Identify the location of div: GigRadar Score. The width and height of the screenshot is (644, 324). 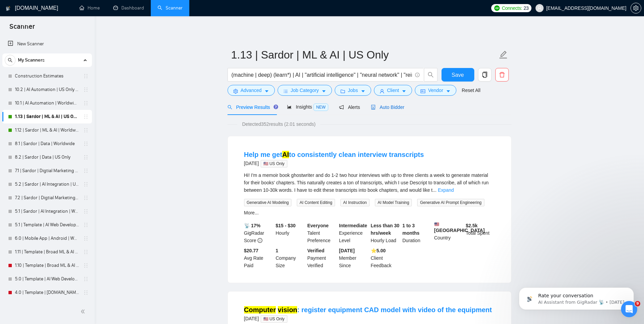
(259, 233).